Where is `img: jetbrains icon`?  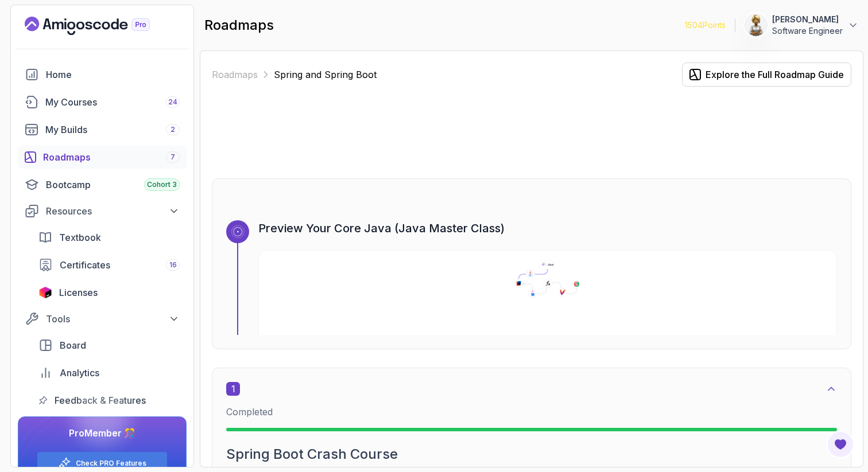
img: jetbrains icon is located at coordinates (45, 293).